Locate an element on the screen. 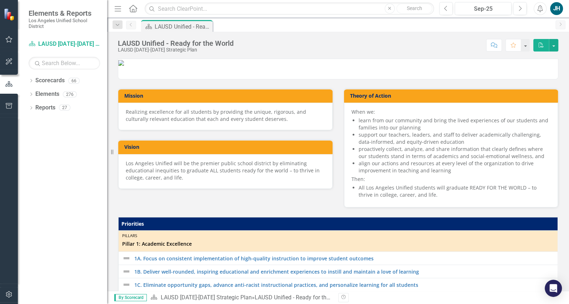  span: By Scorecard is located at coordinates (130, 297).